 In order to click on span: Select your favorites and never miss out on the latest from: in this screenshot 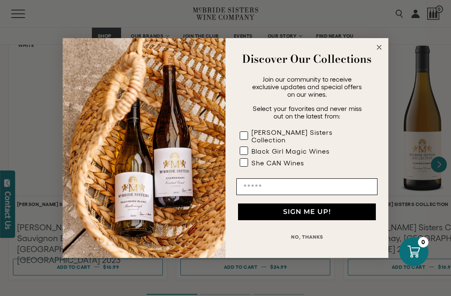, I will do `click(307, 112)`.